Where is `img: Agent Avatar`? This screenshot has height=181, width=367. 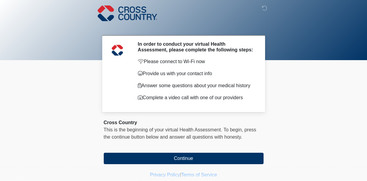 img: Agent Avatar is located at coordinates (117, 50).